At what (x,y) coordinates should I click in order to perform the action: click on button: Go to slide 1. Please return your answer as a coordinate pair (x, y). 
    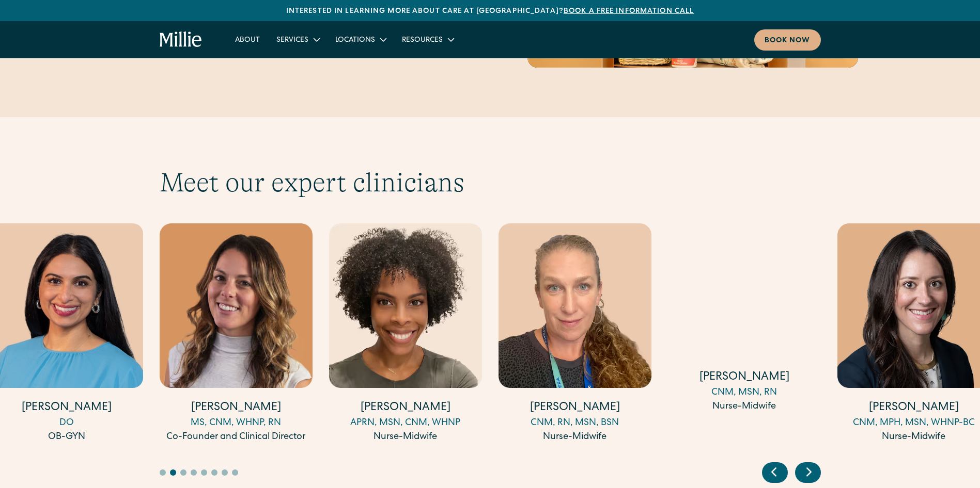
    Looking at the image, I should click on (163, 472).